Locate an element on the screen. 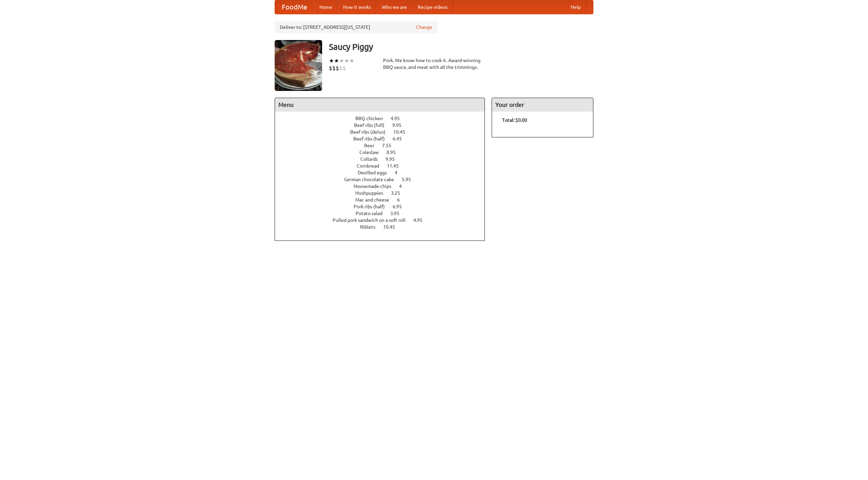 The width and height of the screenshot is (868, 480). a: Housemade chips 4 is located at coordinates (384, 186).